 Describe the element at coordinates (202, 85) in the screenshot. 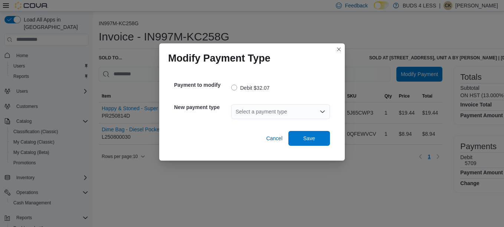

I see `h5: Payment to modify` at that location.